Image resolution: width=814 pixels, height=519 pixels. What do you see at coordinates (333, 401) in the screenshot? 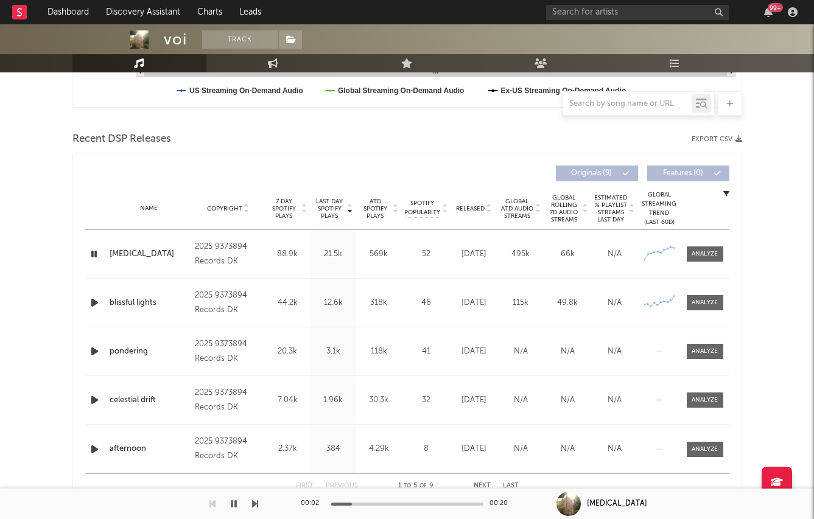
I see `div: 1.96k` at bounding box center [333, 401].